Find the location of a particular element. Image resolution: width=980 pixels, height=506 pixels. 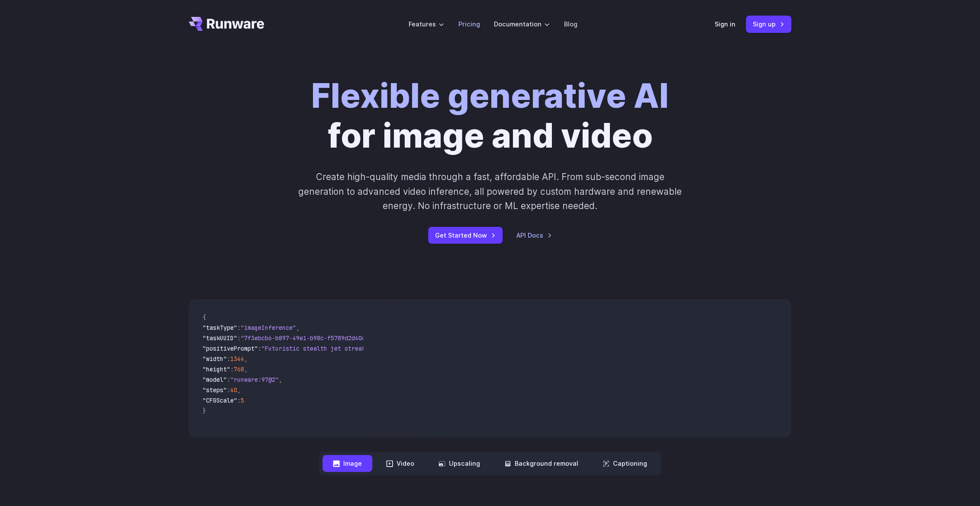

a: API Docs is located at coordinates (534, 235).